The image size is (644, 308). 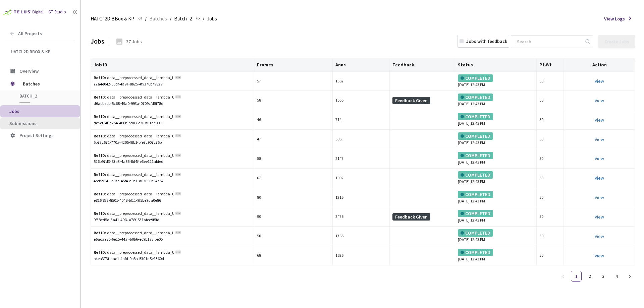 I want to click on div: data__preprocessed_data__lambda_UndistortFrames__20250328_142403/, so click(x=134, y=117).